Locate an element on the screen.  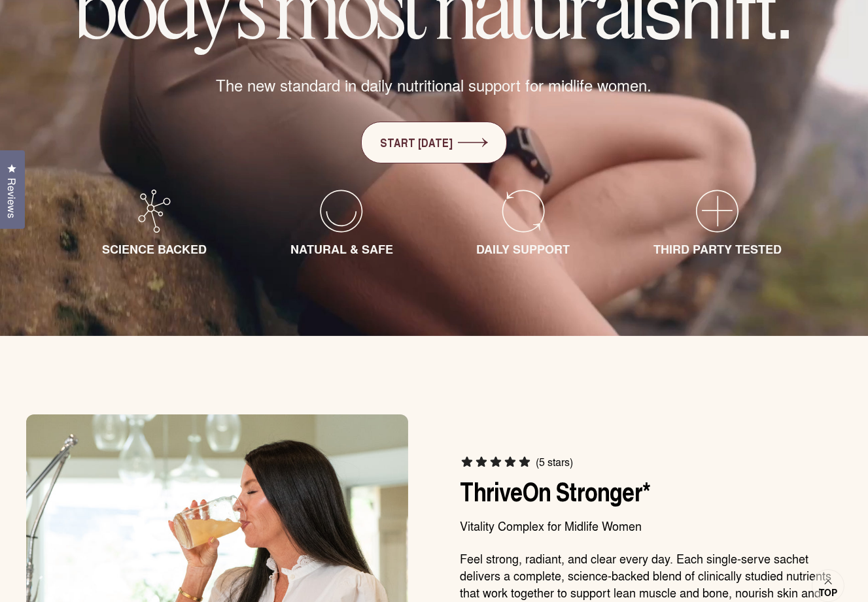
span: The new standard in daily nutritional support for midlife women. is located at coordinates (435, 85).